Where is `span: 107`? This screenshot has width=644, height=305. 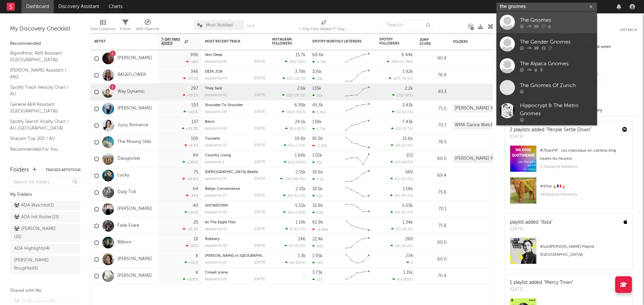 span: 107 is located at coordinates (396, 78).